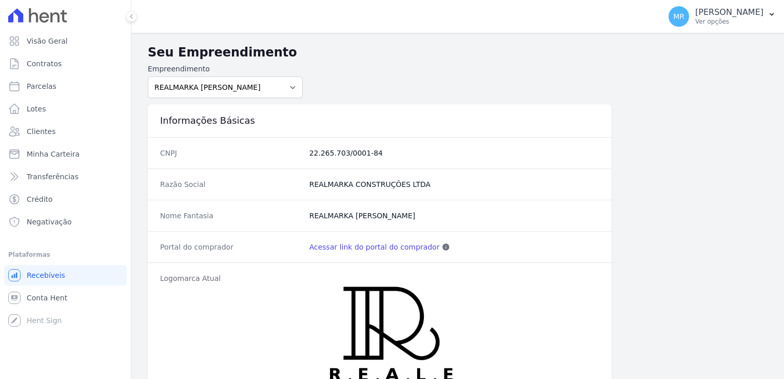 This screenshot has height=379, width=784. What do you see at coordinates (49, 222) in the screenshot?
I see `span: Negativação` at bounding box center [49, 222].